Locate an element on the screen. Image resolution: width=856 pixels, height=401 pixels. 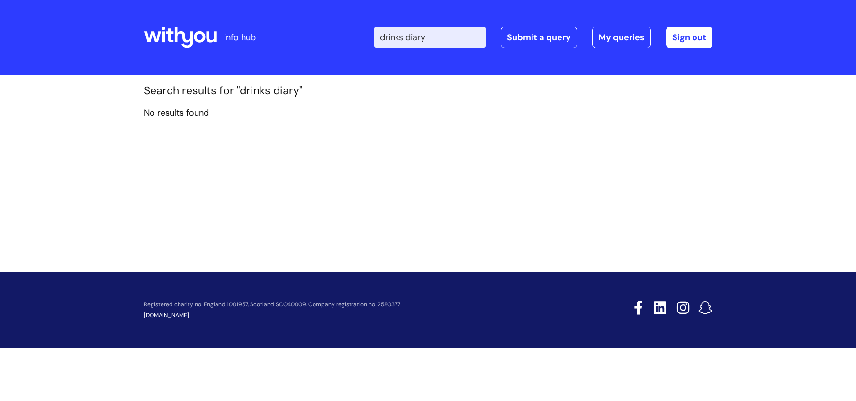
h1: Search results for "drinks diary" is located at coordinates (428, 91).